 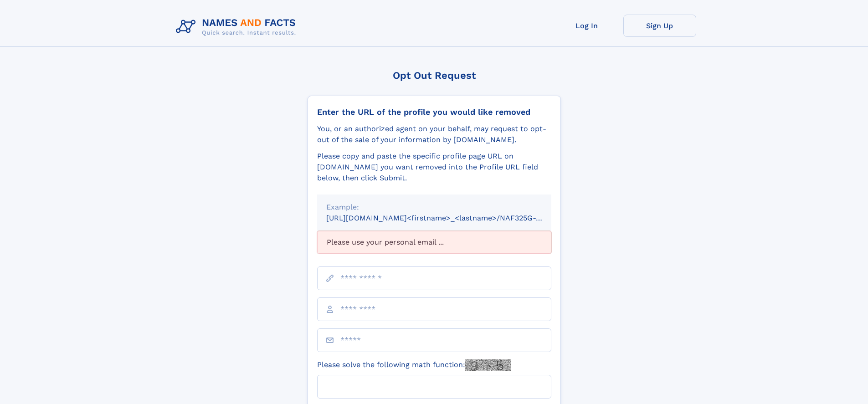 I want to click on div: Please use your personal email ..., so click(x=434, y=242).